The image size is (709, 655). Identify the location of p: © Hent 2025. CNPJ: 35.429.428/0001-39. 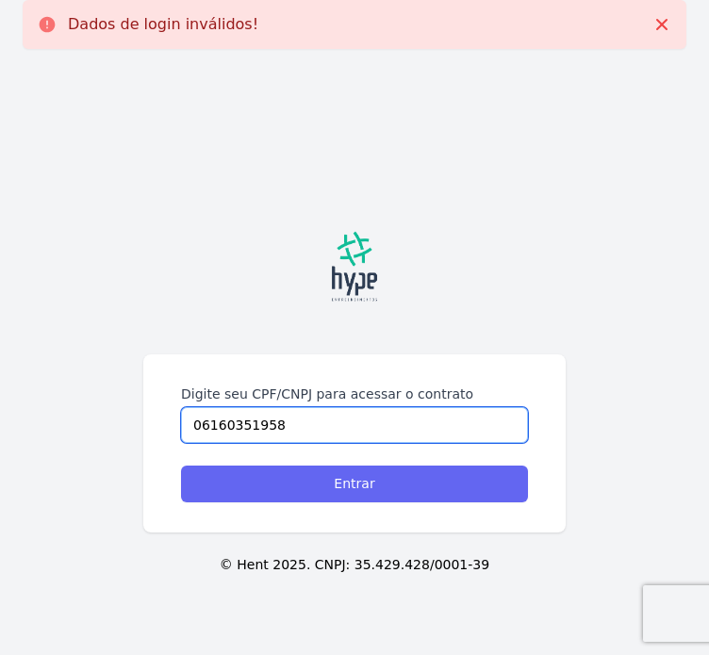
(354, 565).